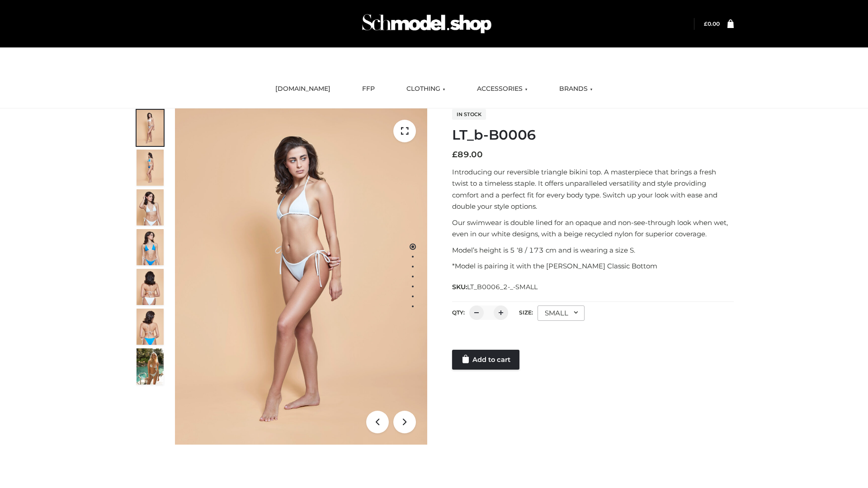 The image size is (868, 488). Describe the element at coordinates (150, 366) in the screenshot. I see `img: Arieltop_CloudNine_AzureSky2.jpg` at that location.